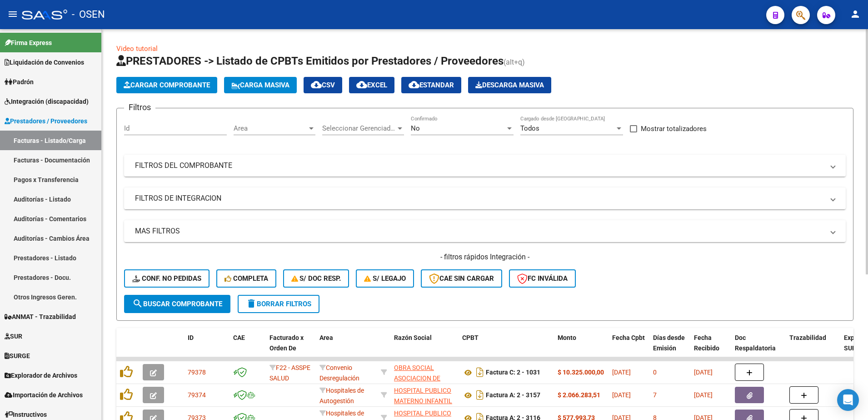 This screenshot has width=868, height=420. Describe the element at coordinates (167, 85) in the screenshot. I see `button: Cargar Comprobante` at that location.